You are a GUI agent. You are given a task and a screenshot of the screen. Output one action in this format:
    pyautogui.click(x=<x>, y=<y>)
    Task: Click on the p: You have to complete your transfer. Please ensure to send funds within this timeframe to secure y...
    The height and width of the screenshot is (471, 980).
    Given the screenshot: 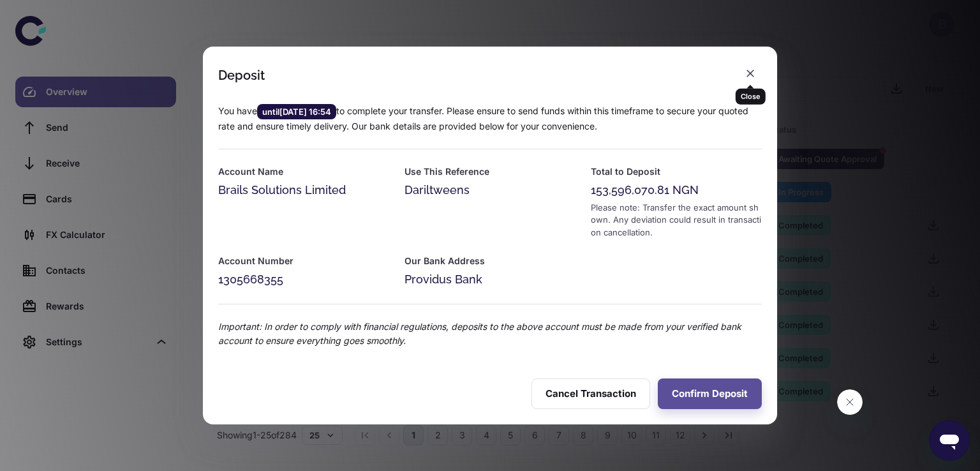 What is the action you would take?
    pyautogui.click(x=490, y=119)
    